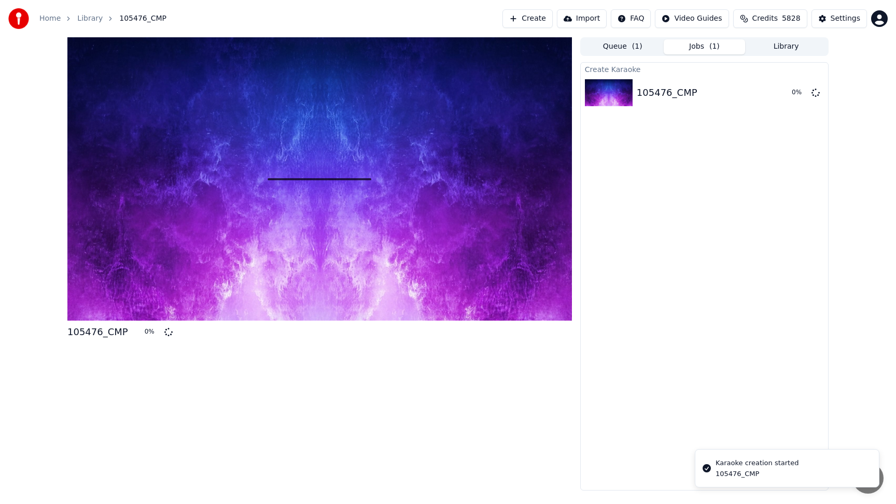  What do you see at coordinates (791, 19) in the screenshot?
I see `span: 5828` at bounding box center [791, 19].